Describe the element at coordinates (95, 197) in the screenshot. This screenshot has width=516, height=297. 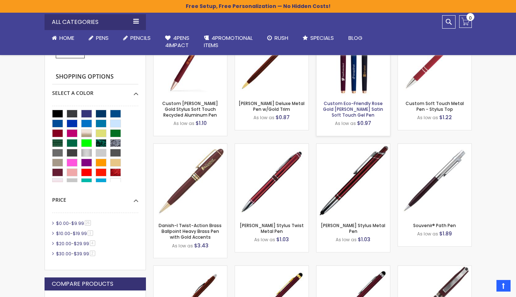
I see `div: Price` at that location.